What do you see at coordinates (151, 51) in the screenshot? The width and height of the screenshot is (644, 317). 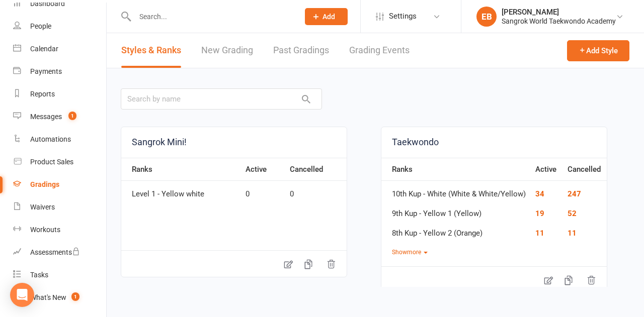 I see `a: Styles & Ranks` at bounding box center [151, 51].